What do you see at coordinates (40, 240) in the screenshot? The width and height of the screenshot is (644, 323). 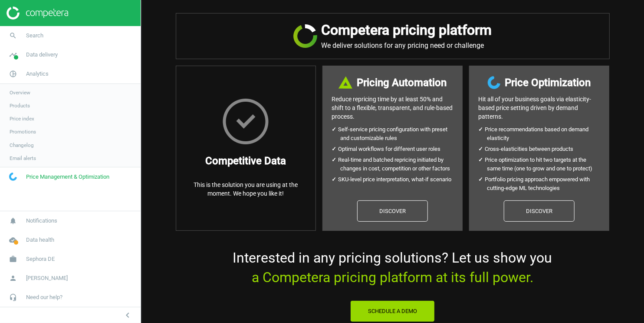 I see `span: Data health` at bounding box center [40, 240].